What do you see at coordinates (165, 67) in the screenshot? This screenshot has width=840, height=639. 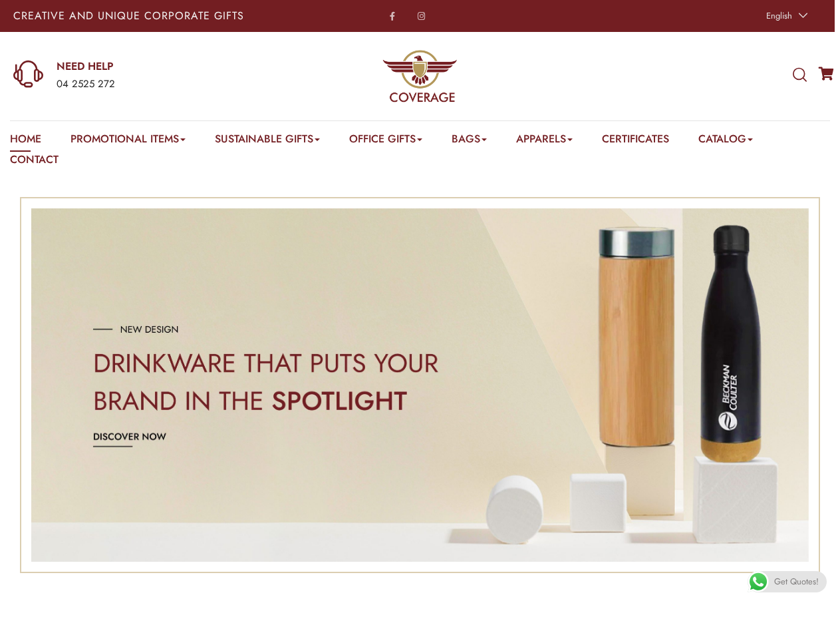 I see `a: NEED HELP` at bounding box center [165, 67].